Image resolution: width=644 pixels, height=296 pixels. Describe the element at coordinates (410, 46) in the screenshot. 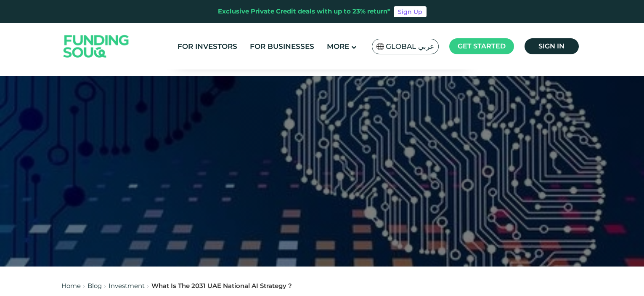

I see `span: Global عربي` at that location.